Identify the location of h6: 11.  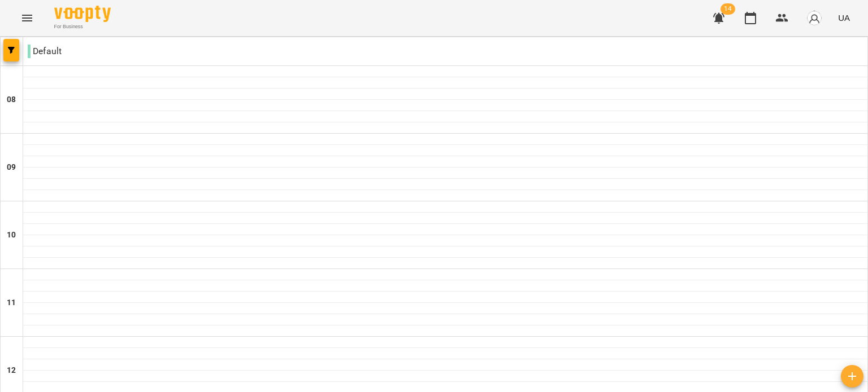
(11, 303).